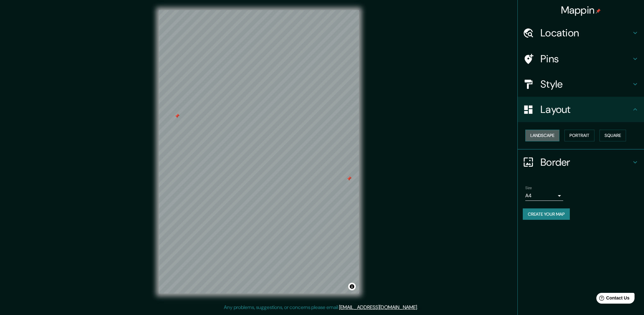 This screenshot has height=315, width=644. Describe the element at coordinates (581, 162) in the screenshot. I see `div: Border` at that location.